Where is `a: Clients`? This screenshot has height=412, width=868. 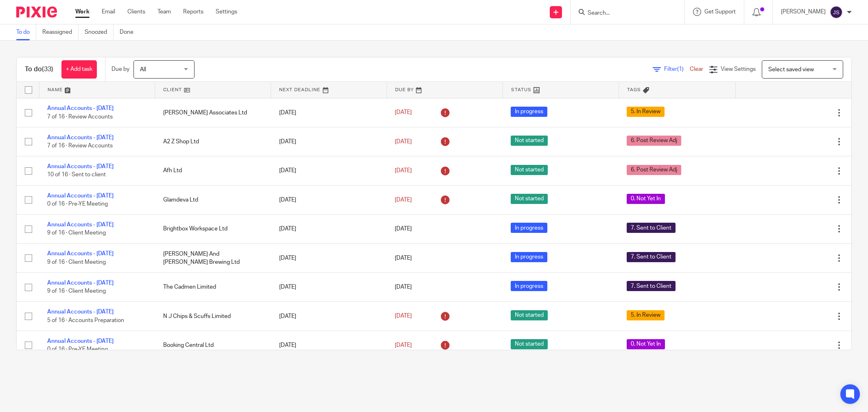
a: Clients is located at coordinates (136, 12).